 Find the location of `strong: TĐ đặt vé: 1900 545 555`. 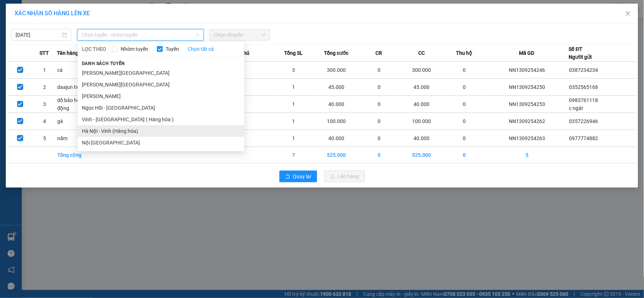

strong: TĐ đặt vé: 1900 545 555 is located at coordinates (48, 9).